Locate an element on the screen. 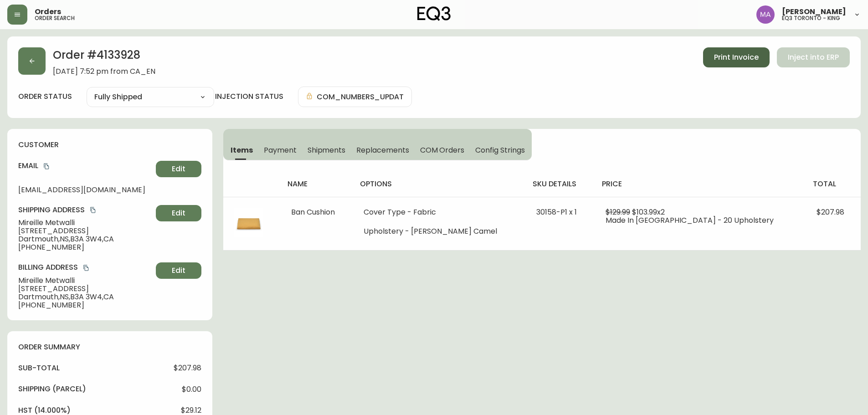 This screenshot has height=415, width=868. h5: eq3 toronto - king is located at coordinates (811, 18).